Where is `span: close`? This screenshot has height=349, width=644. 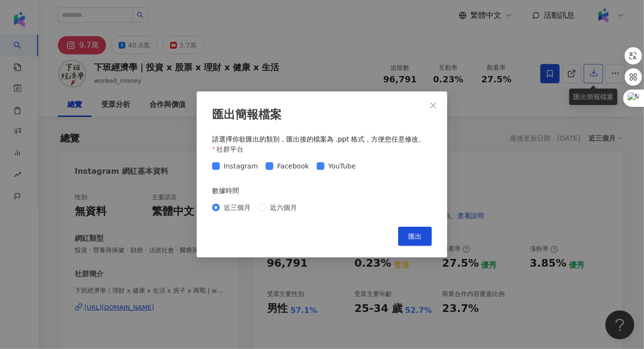 span: close is located at coordinates (433, 105).